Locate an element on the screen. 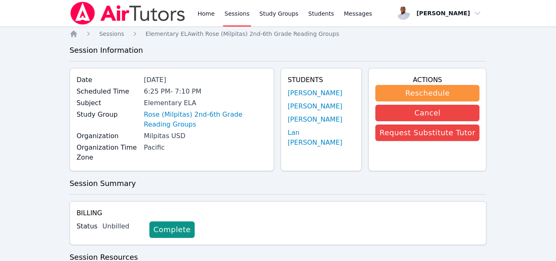 Image resolution: width=556 pixels, height=261 pixels. div: Unbilled is located at coordinates (123, 226).